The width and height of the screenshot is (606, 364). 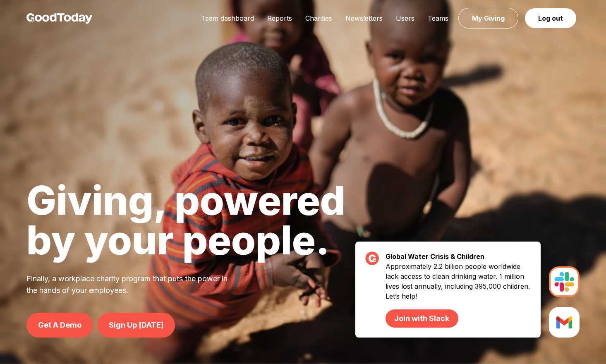 What do you see at coordinates (435, 256) in the screenshot?
I see `strong: Global Water Crisis & Children` at bounding box center [435, 256].